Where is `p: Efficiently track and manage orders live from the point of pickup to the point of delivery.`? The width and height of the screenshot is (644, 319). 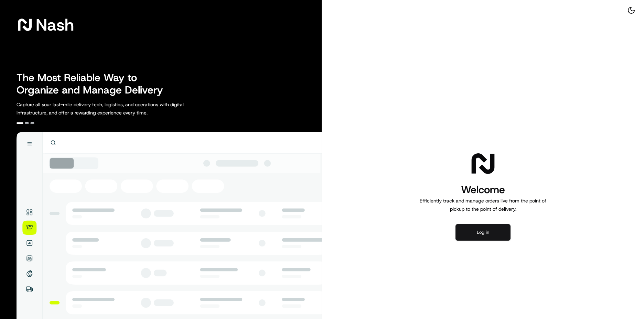 p: Efficiently track and manage orders live from the point of pickup to the point of delivery. is located at coordinates (483, 204).